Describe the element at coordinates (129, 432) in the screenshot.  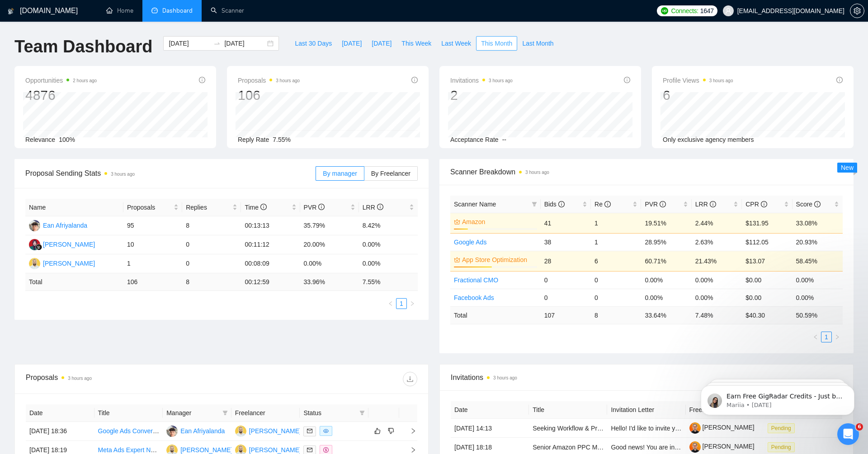
I see `td: Google Ads Conversion Tracking Specialist (GTM + Call Tracking/DNI) — URGENT` at that location.